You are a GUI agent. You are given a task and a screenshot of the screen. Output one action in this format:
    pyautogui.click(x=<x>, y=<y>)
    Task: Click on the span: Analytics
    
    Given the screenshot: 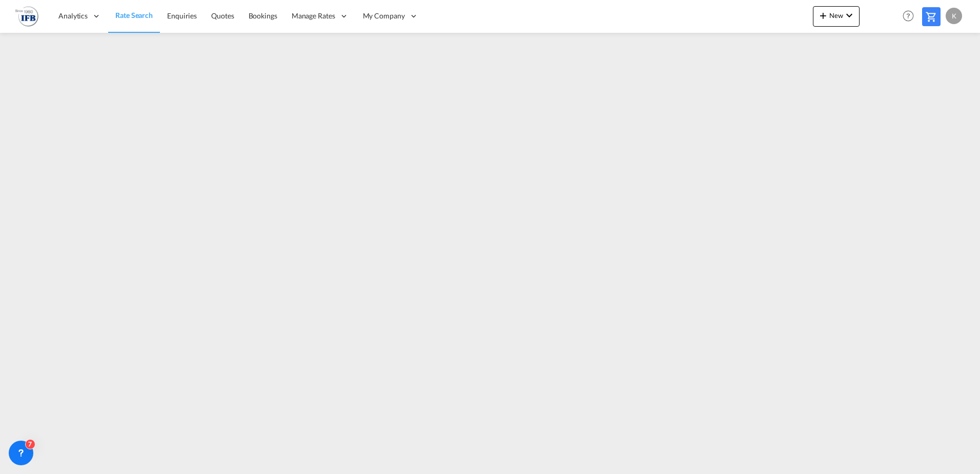 What is the action you would take?
    pyautogui.click(x=73, y=16)
    